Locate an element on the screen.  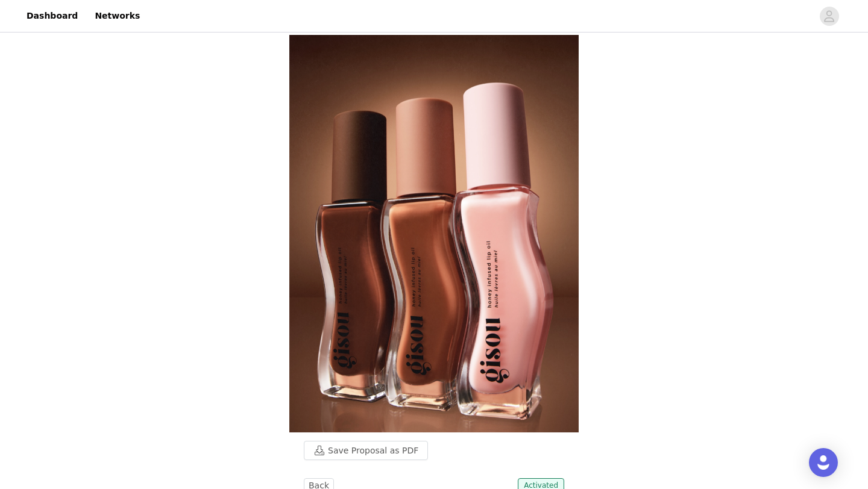
div: avatar is located at coordinates (829, 16).